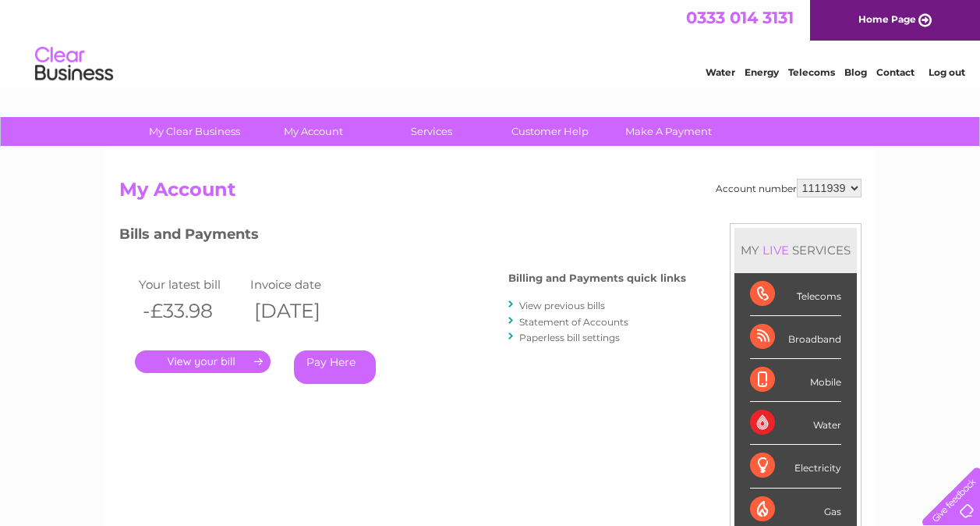 The image size is (980, 526). Describe the element at coordinates (570, 337) in the screenshot. I see `a: Paperless bill settings` at that location.